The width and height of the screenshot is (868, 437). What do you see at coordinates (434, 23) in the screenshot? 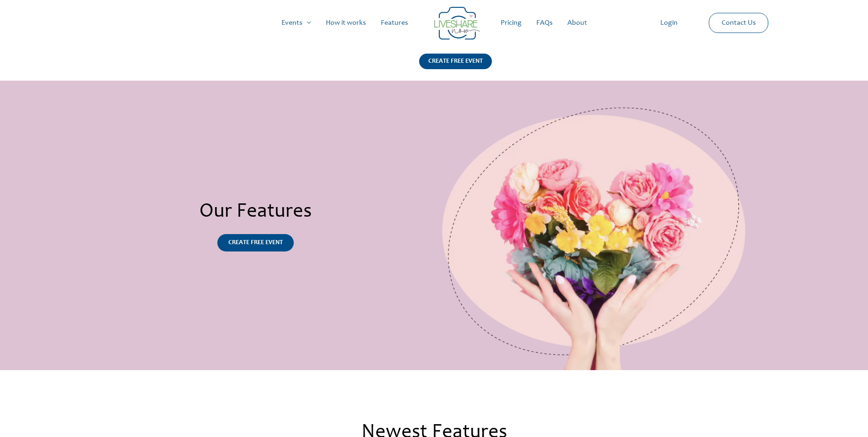
I see `nav: Site Navigation` at bounding box center [434, 23].